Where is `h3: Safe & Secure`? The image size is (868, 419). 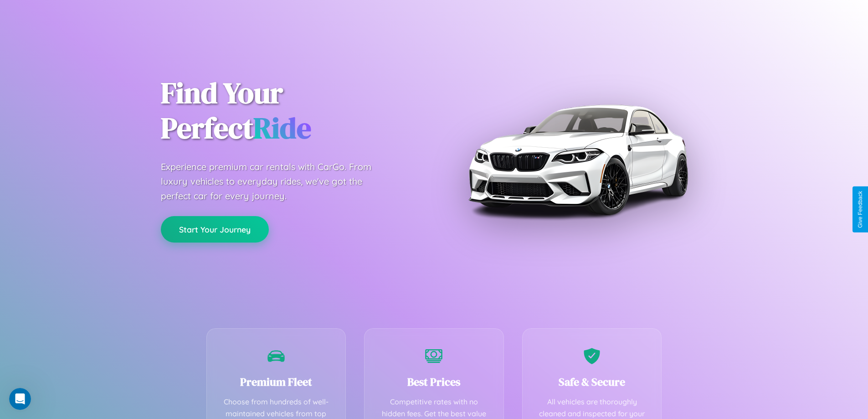 h3: Safe & Secure is located at coordinates (592, 382).